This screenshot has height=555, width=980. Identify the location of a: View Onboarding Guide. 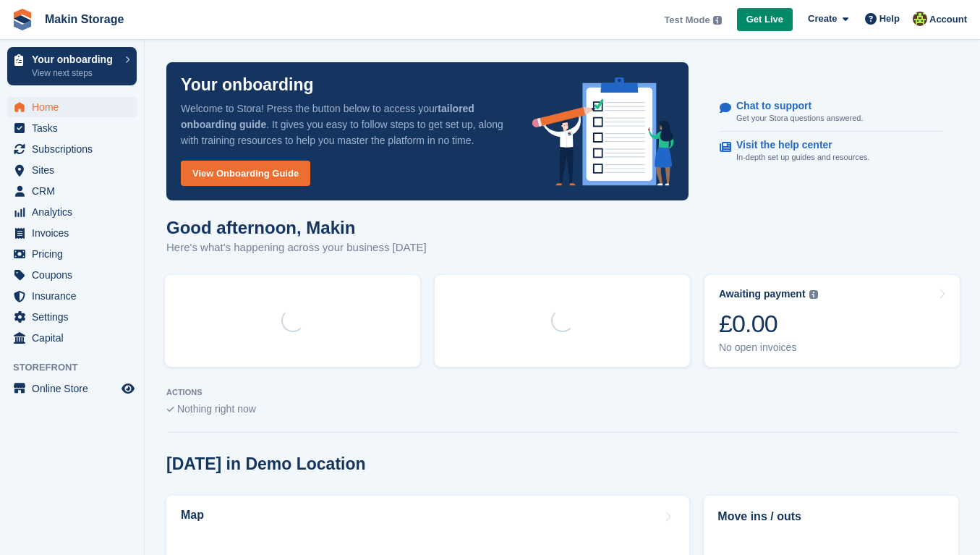
(245, 173).